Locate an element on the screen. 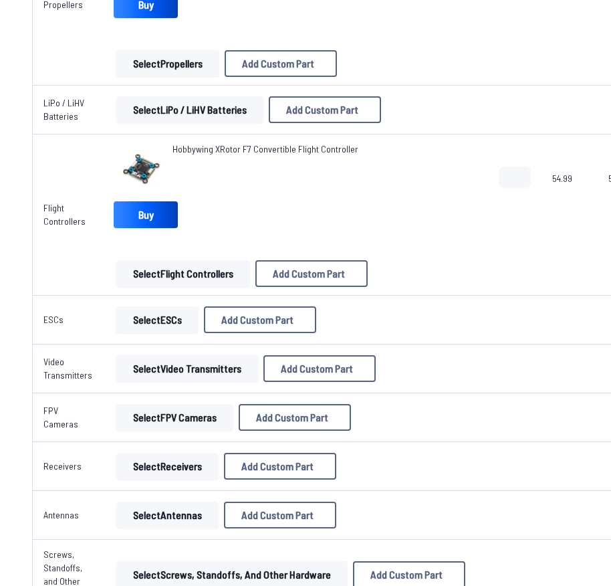 The height and width of the screenshot is (586, 611). button: SelectLiPo / LiHV Batteries is located at coordinates (190, 110).